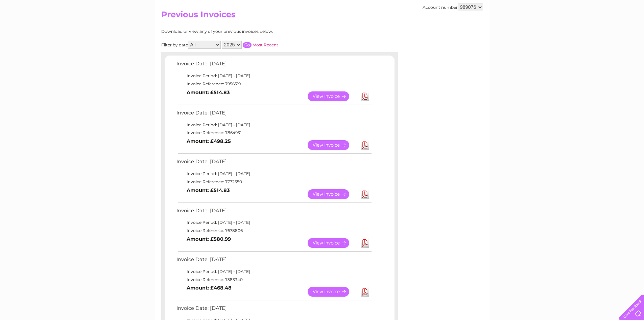 This screenshot has width=644, height=320. Describe the element at coordinates (266, 44) in the screenshot. I see `a: Most Recent` at that location.